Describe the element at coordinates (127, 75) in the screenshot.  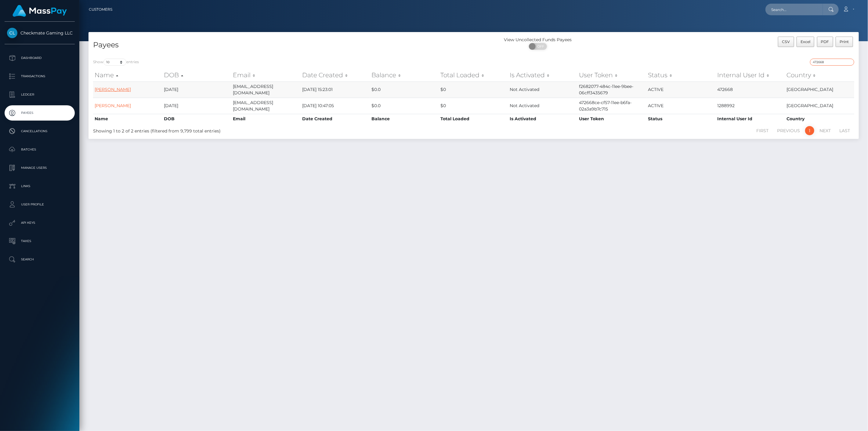
I see `th: Name: activate to sort column ascending` at that location.